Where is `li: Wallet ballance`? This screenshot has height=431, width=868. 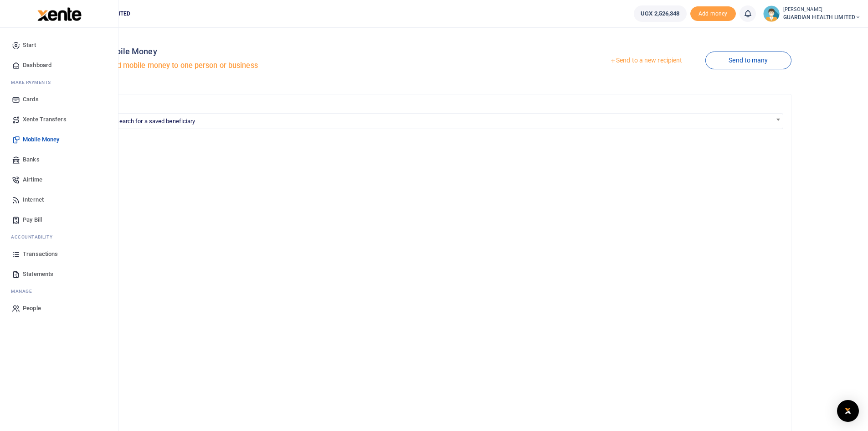
li: Wallet ballance is located at coordinates (660, 14).